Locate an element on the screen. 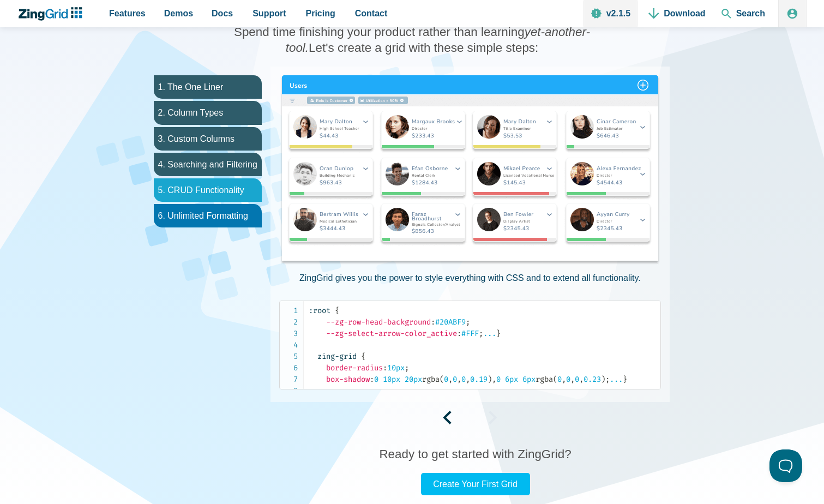 This screenshot has width=824, height=504. span: Demos is located at coordinates (178, 13).